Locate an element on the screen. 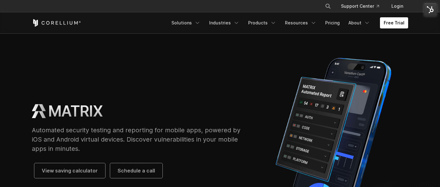  a: Pricing is located at coordinates (332, 23).